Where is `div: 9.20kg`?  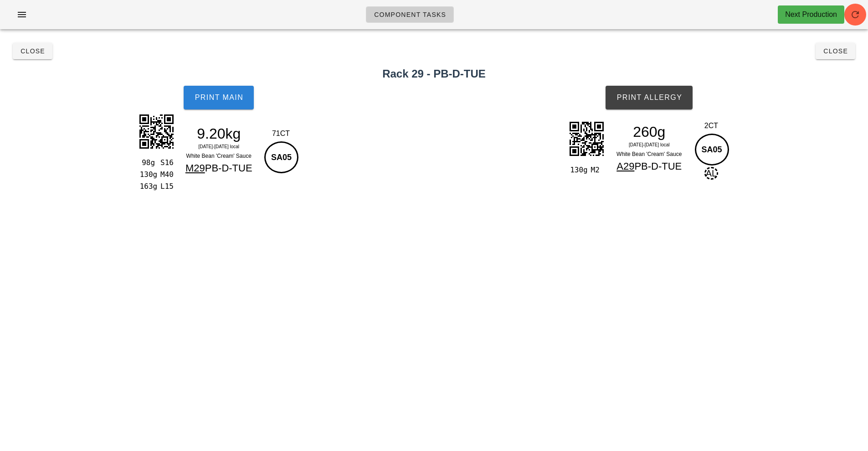
div: 9.20kg is located at coordinates (219, 134).